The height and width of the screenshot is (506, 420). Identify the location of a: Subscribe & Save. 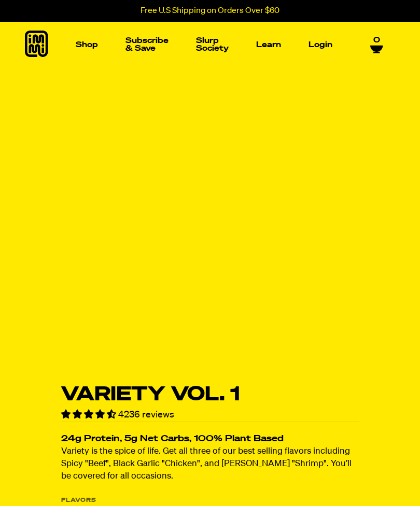
(146, 45).